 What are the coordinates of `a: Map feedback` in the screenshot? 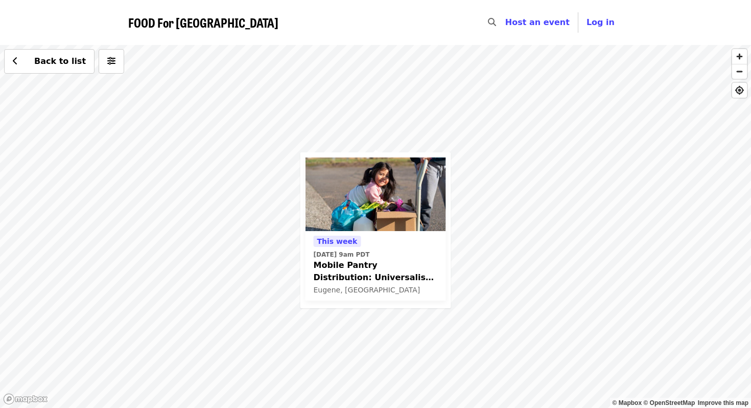 It's located at (723, 403).